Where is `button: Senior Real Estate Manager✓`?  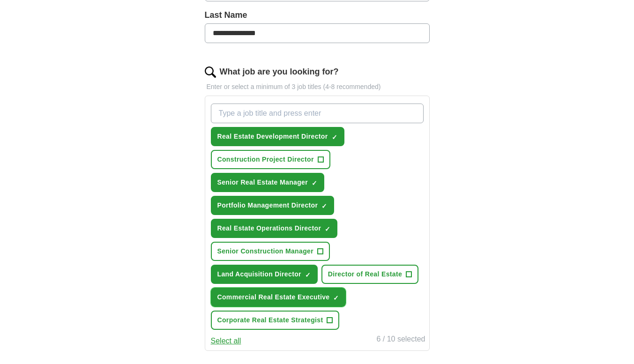
button: Senior Real Estate Manager✓ is located at coordinates (267, 182).